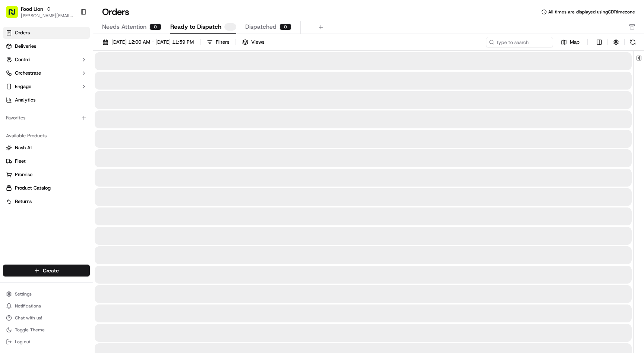 The height and width of the screenshot is (353, 644). What do you see at coordinates (23, 60) in the screenshot?
I see `span: Control` at bounding box center [23, 60].